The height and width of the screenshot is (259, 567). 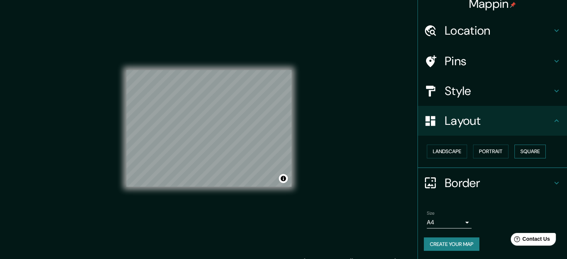 What do you see at coordinates (209, 128) in the screenshot?
I see `canvas: Map` at bounding box center [209, 128].